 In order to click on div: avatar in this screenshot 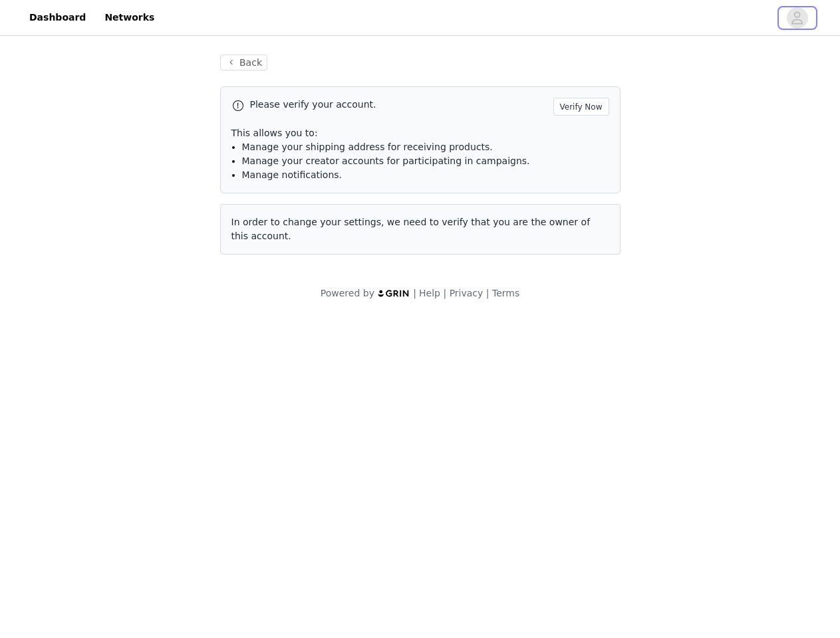, I will do `click(796, 18)`.